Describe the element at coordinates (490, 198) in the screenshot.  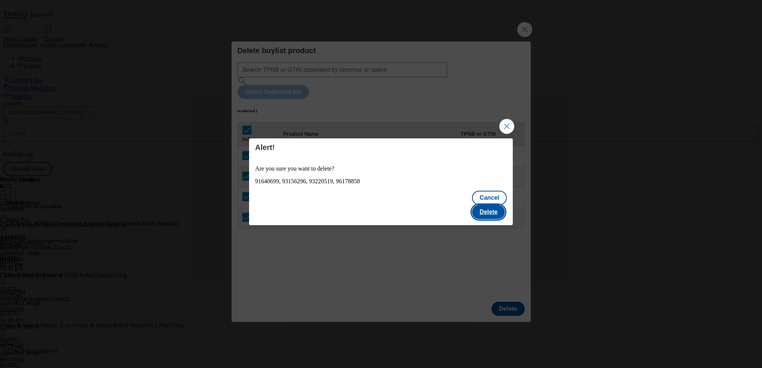
I see `button: Cancel` at that location.